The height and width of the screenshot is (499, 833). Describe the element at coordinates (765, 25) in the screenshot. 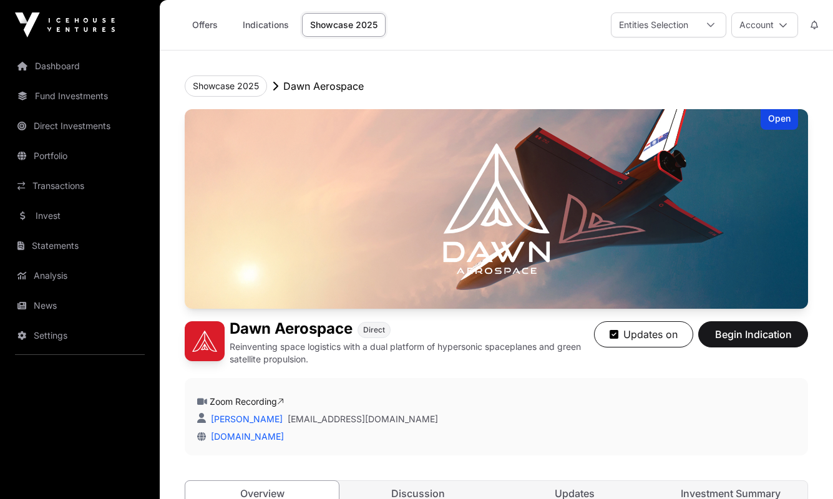

I see `button: Account` at that location.